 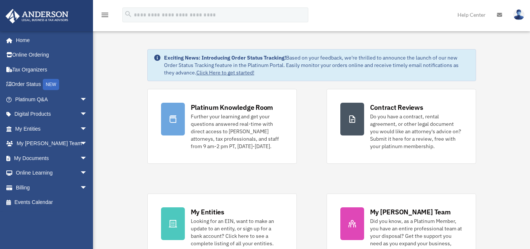 What do you see at coordinates (52, 70) in the screenshot?
I see `a: Tax Organizers` at bounding box center [52, 70].